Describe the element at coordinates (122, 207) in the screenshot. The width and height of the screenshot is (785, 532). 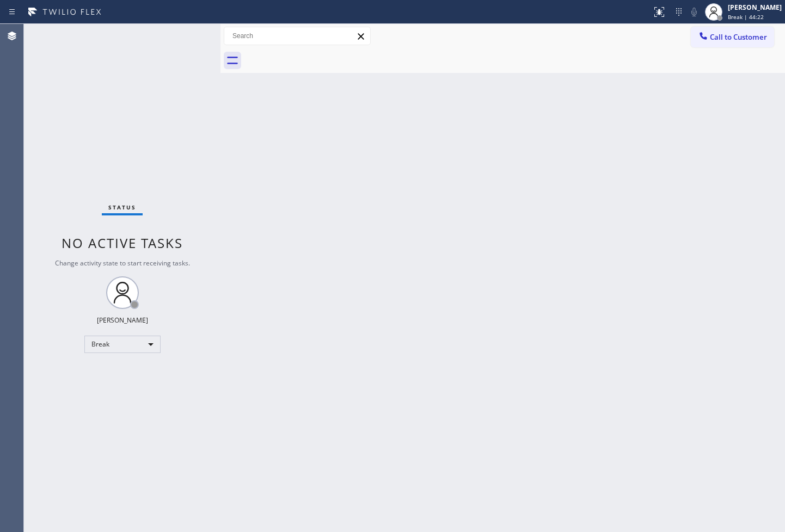
I see `span: Status` at that location.